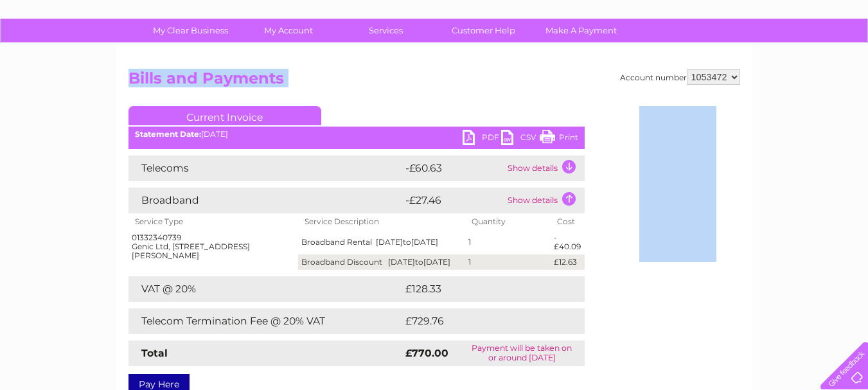 This screenshot has width=868, height=390. Describe the element at coordinates (386, 30) in the screenshot. I see `a: Services` at that location.